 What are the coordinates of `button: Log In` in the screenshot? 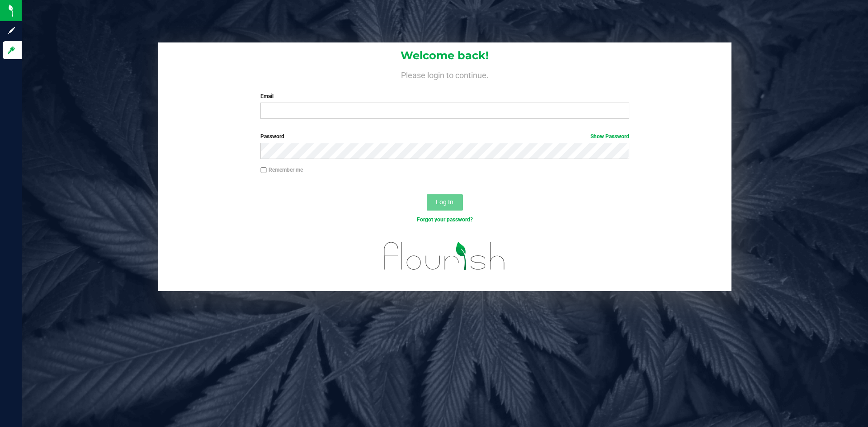 It's located at (445, 203).